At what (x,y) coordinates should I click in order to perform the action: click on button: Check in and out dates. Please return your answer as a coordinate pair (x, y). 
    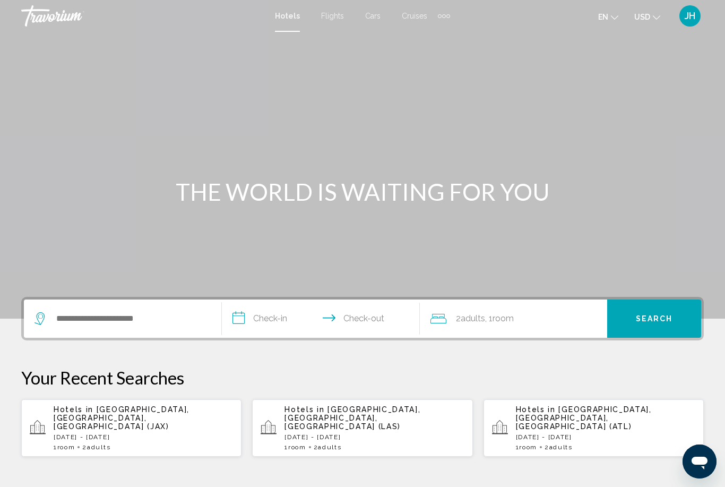
    Looking at the image, I should click on (320, 318).